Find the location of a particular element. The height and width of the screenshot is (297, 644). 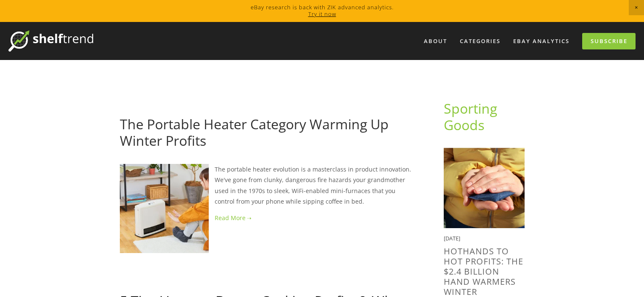

p: The portable heater evolution is a masterclass in product innovation. We've gone from clunky, dan... is located at coordinates (268, 185).